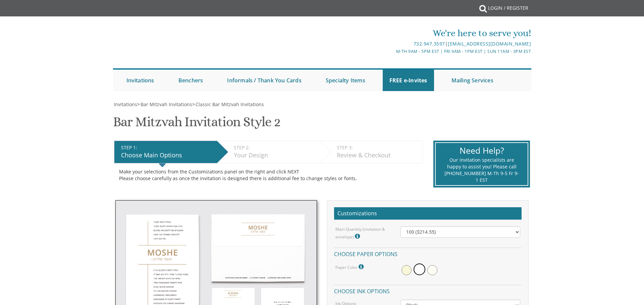  What do you see at coordinates (264, 81) in the screenshot?
I see `a: Informals / Thank You Cards` at bounding box center [264, 81].